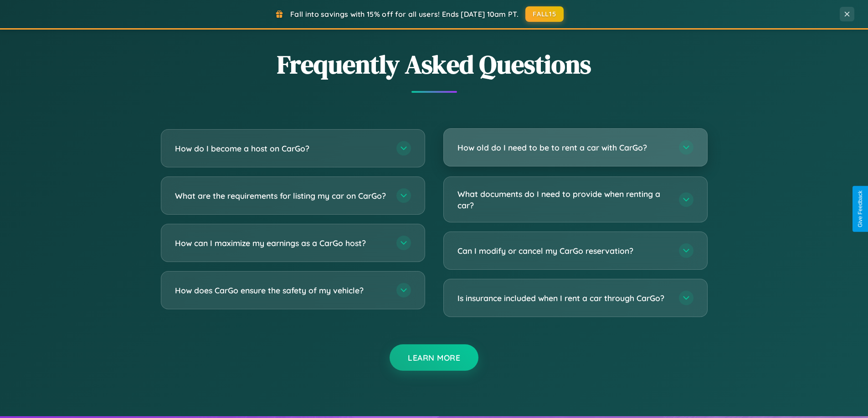 The image size is (868, 418). What do you see at coordinates (563, 251) in the screenshot?
I see `h3: Can I modify or cancel my CarGo reservation?` at bounding box center [563, 251].